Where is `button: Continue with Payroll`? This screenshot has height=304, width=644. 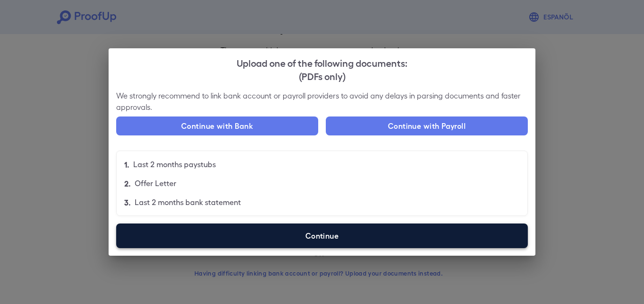 button: Continue with Payroll is located at coordinates (426, 126).